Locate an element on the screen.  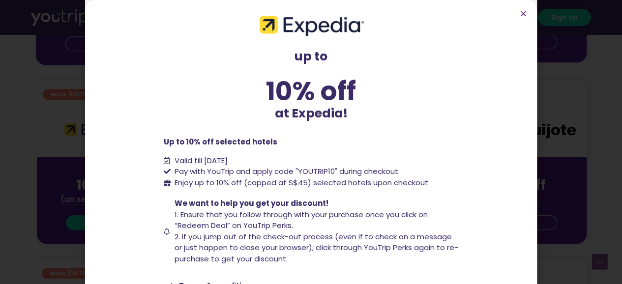
p: up to is located at coordinates (311, 57).